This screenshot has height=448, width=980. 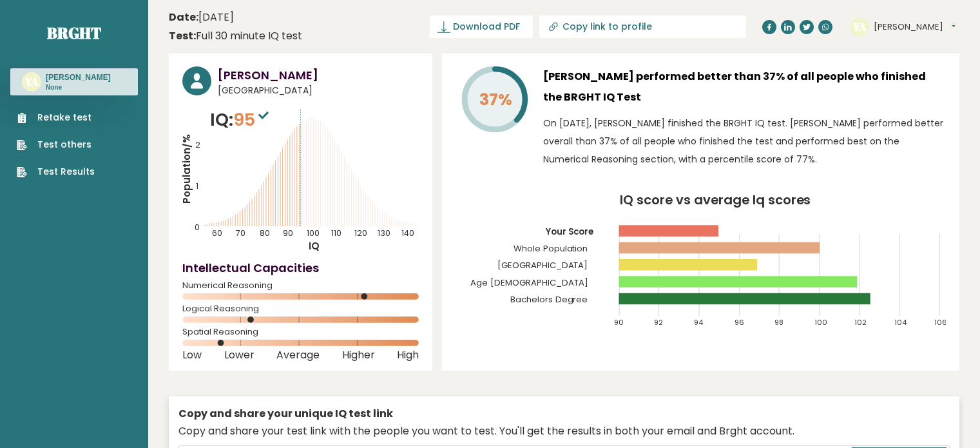 I want to click on tspan: IQ score vs average Iq scores, so click(x=715, y=200).